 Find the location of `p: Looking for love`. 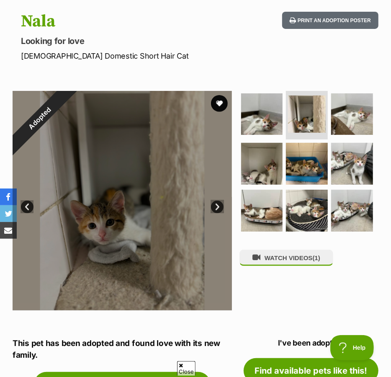

p: Looking for love is located at coordinates (131, 41).